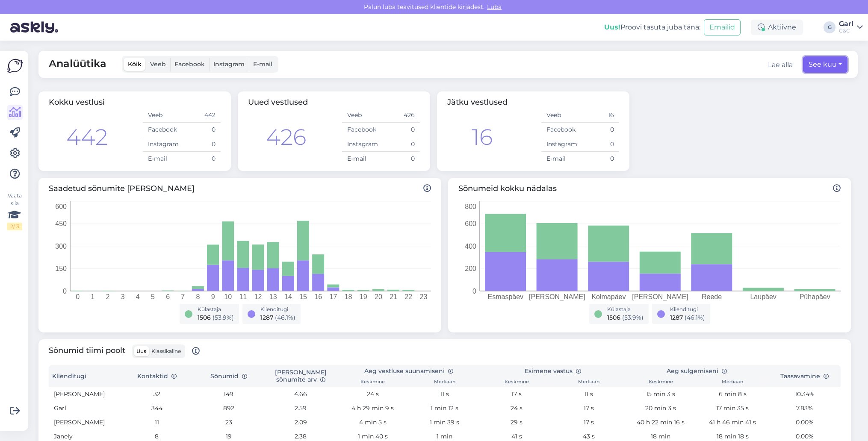 The image size is (868, 441). What do you see at coordinates (107, 297) in the screenshot?
I see `tspan: 2` at bounding box center [107, 297].